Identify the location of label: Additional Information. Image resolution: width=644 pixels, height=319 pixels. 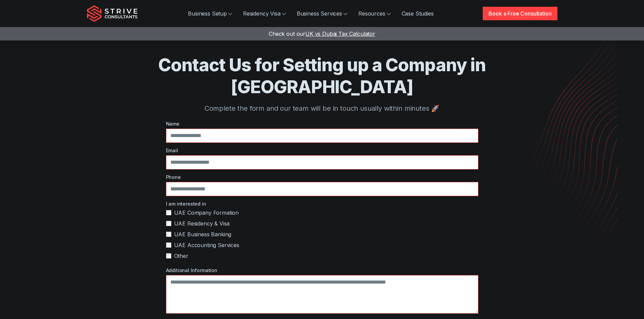
(322, 270).